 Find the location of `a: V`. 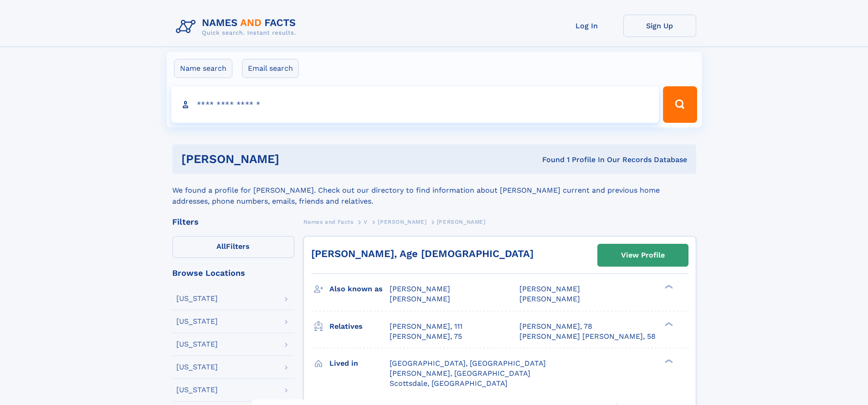

a: V is located at coordinates (365, 222).